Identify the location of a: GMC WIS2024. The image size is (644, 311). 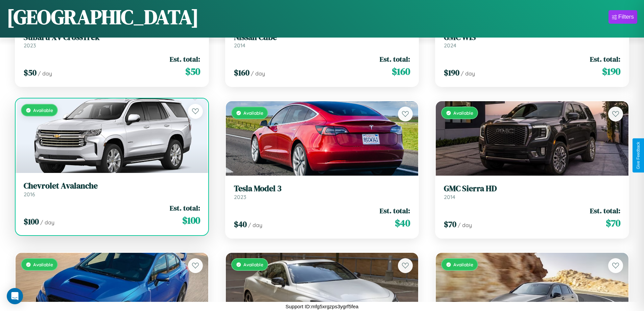
(532, 41).